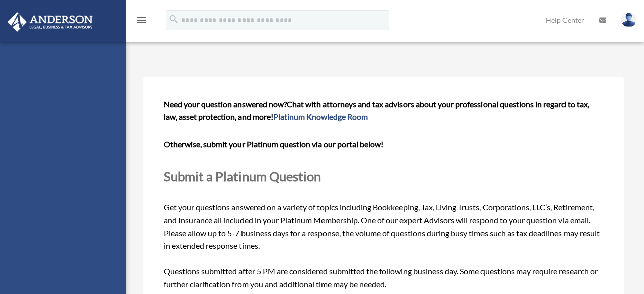 The image size is (644, 294). I want to click on i: menu, so click(142, 20).